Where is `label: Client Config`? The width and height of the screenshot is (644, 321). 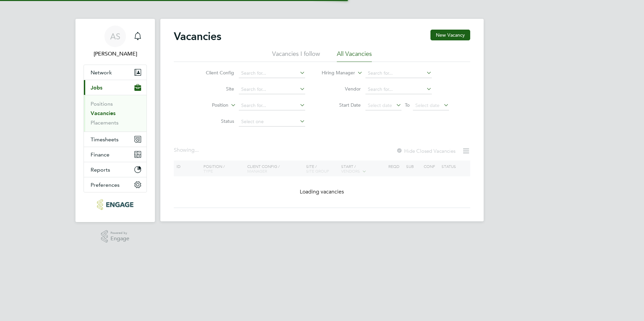 label: Client Config is located at coordinates (215, 73).